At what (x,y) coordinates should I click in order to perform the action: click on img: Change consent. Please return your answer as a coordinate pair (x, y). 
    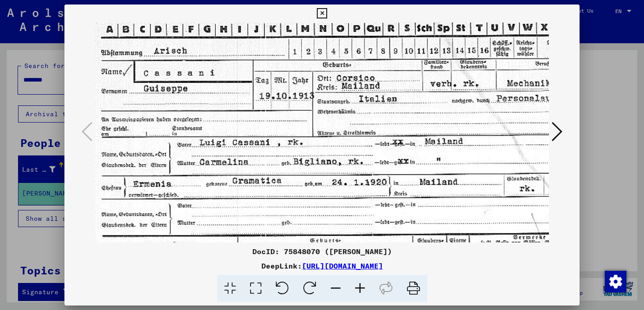
    Looking at the image, I should click on (616, 282).